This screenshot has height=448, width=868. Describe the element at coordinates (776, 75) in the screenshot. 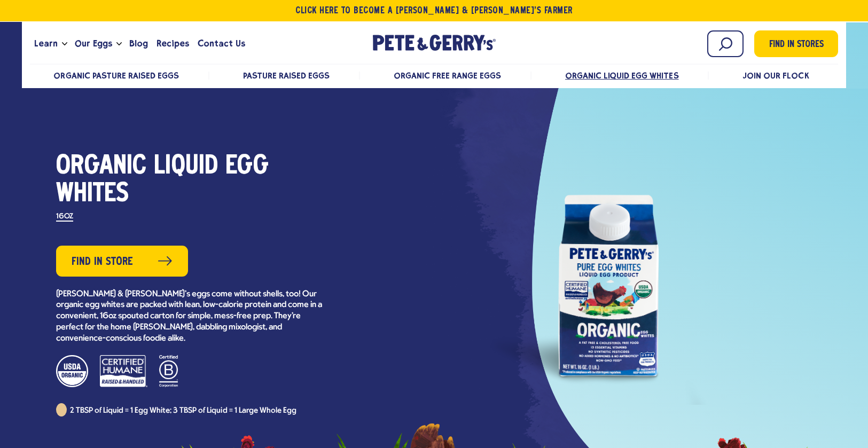

I see `span: Join Our Flock` at that location.